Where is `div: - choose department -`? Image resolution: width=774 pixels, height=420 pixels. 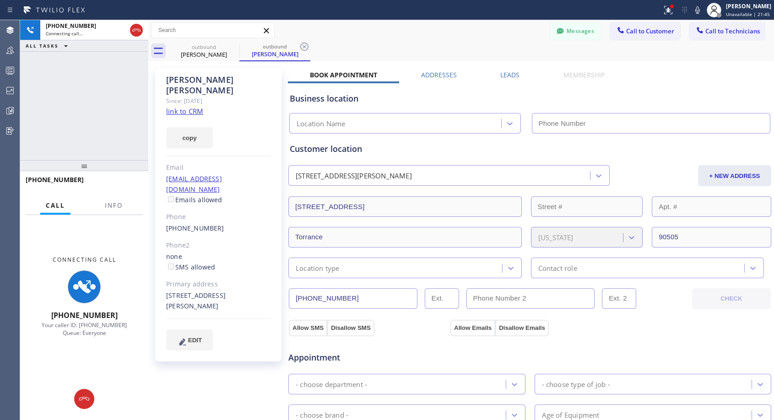
div: - choose department - is located at coordinates (332, 384).